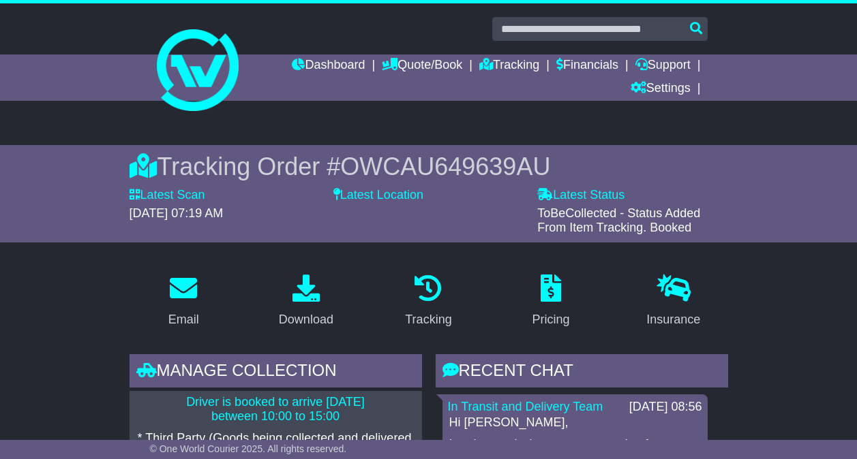 This screenshot has height=459, width=857. Describe the element at coordinates (445, 166) in the screenshot. I see `span: OWCAU649639AU` at that location.